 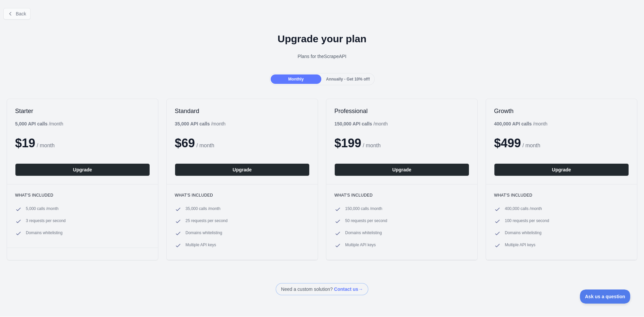 I want to click on h2: Standard, so click(x=242, y=111).